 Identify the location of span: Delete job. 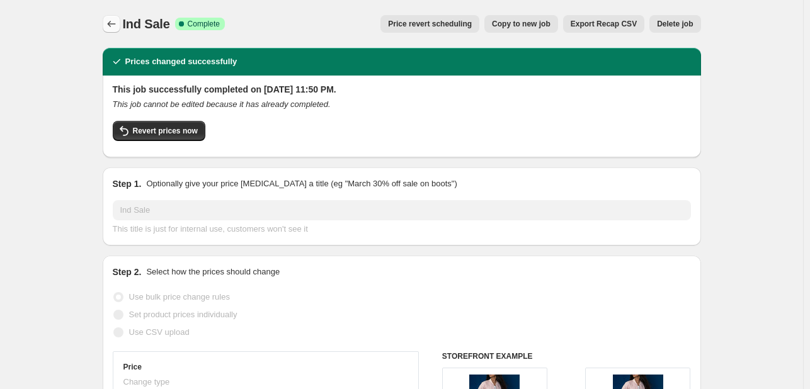
(674, 24).